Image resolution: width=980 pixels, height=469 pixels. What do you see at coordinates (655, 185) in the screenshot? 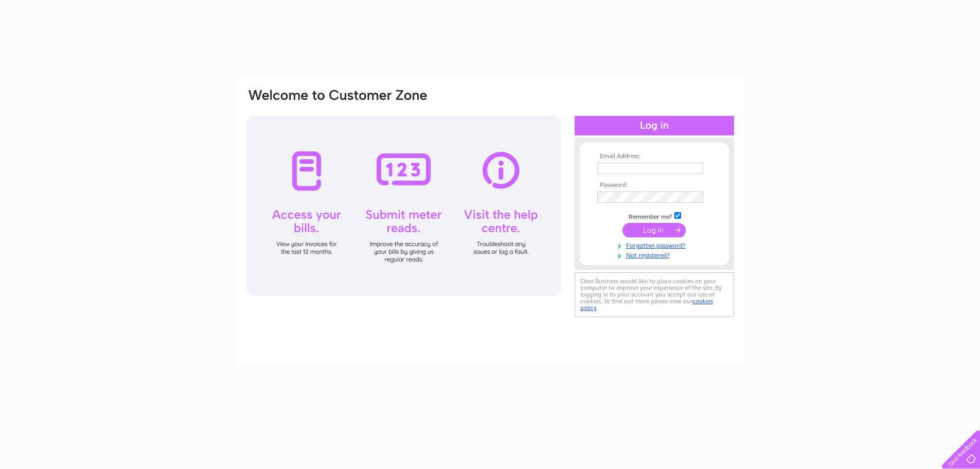
I see `th: Password:` at bounding box center [655, 185].